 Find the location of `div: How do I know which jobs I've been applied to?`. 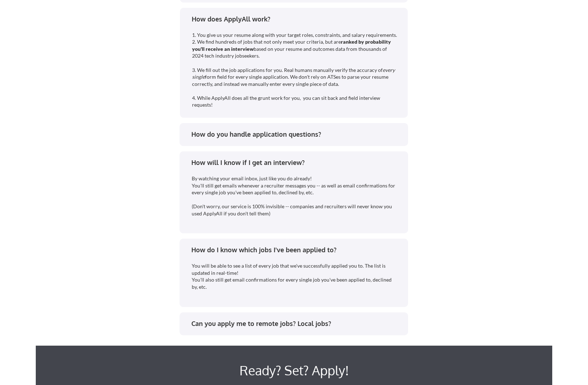

div: How do I know which jobs I've been applied to? is located at coordinates (296, 250).